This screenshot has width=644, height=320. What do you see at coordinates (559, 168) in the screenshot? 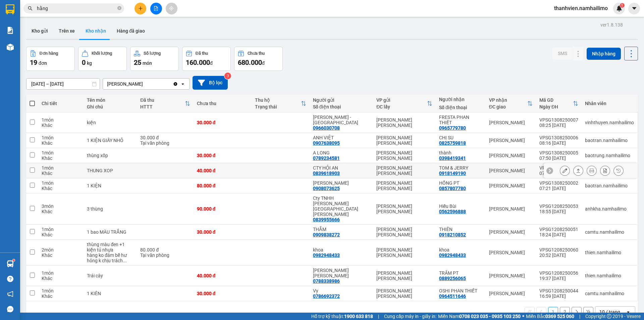
I see `div: VPSG1308250004` at bounding box center [559, 168].